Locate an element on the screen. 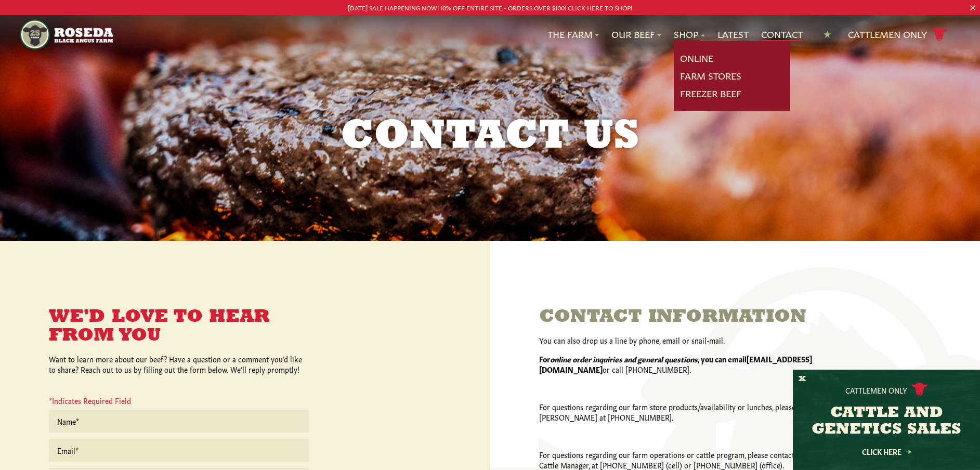 The height and width of the screenshot is (470, 980). img: cattle-icon.svg is located at coordinates (920, 390).